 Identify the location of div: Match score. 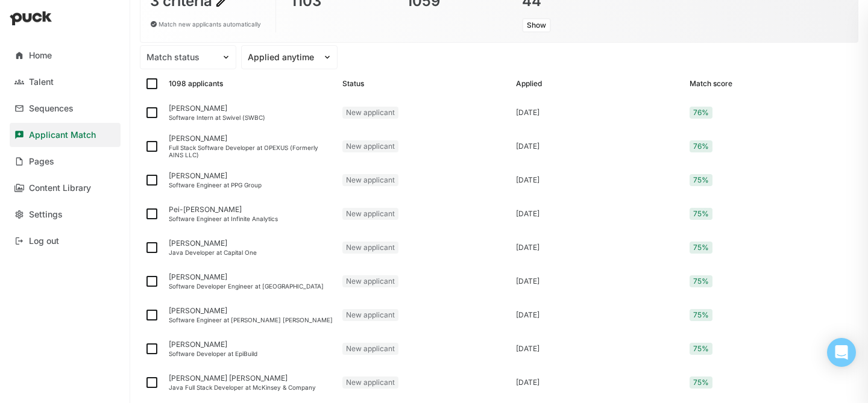
(711, 84).